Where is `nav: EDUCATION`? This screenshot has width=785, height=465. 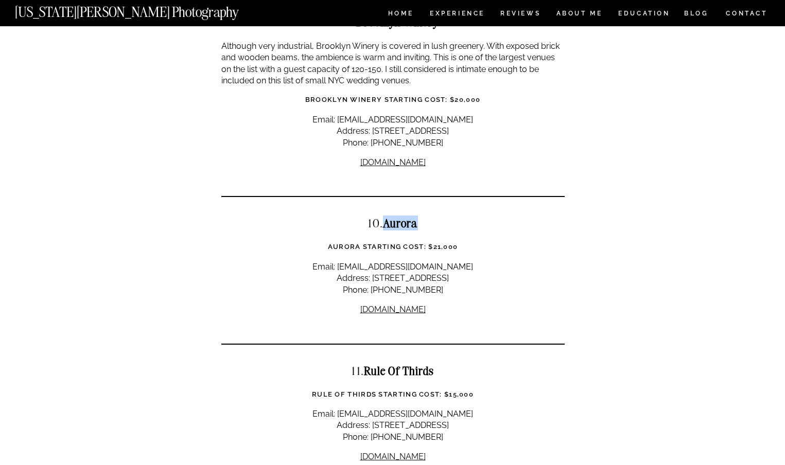
nav: EDUCATION is located at coordinates (644, 14).